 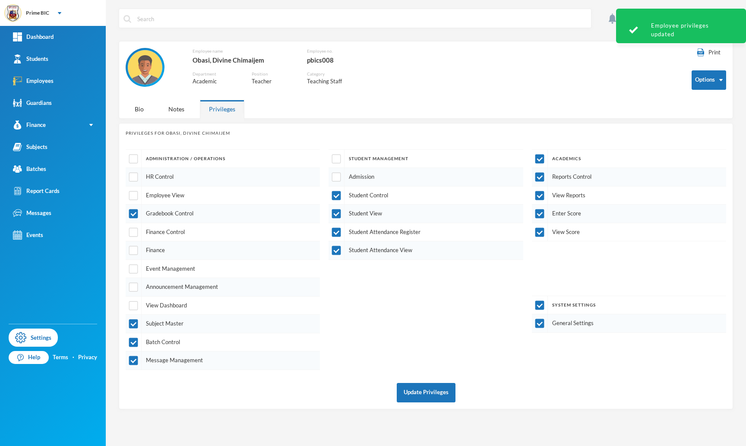 What do you see at coordinates (346, 51) in the screenshot?
I see `div: Employee no.` at bounding box center [346, 51].